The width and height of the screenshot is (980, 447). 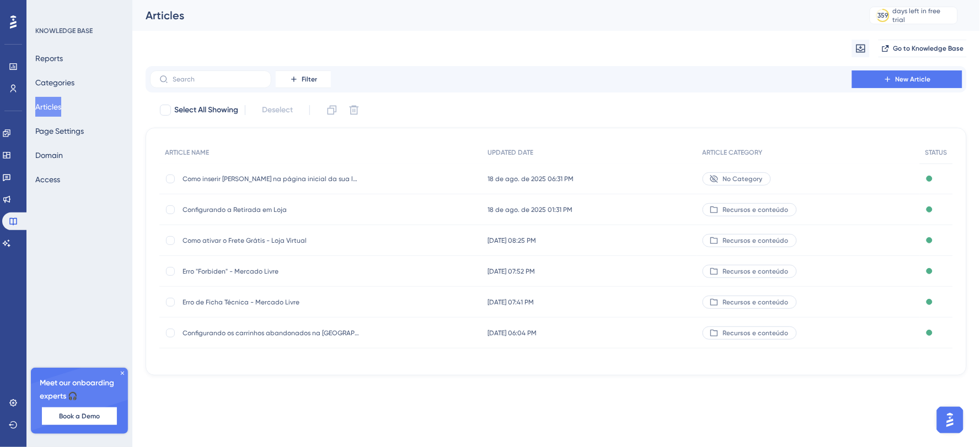 I want to click on button: Categories, so click(x=54, y=82).